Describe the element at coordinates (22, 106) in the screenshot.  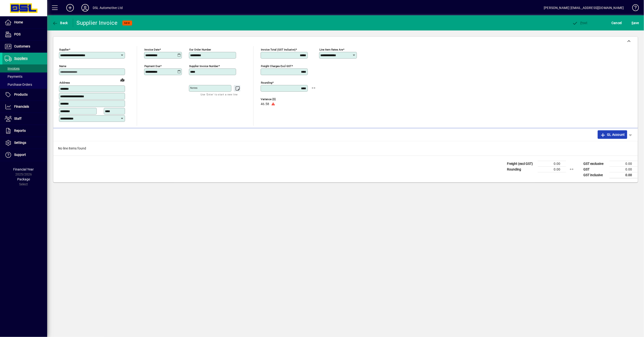
I see `span: Financials` at that location.